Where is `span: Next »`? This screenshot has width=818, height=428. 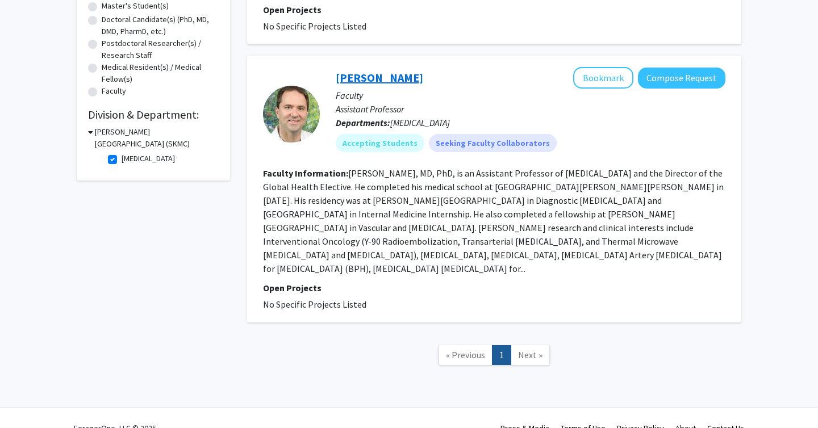 span: Next » is located at coordinates (530, 355).